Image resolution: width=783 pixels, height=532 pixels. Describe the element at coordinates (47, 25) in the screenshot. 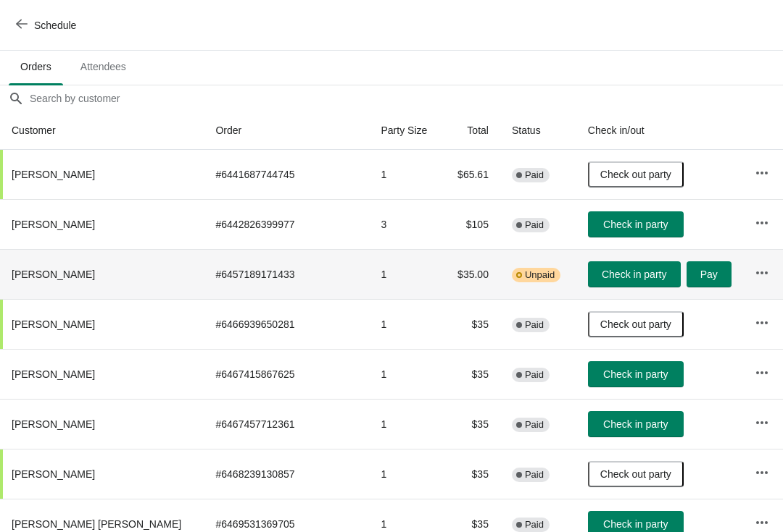

I see `button: Schedule` at that location.